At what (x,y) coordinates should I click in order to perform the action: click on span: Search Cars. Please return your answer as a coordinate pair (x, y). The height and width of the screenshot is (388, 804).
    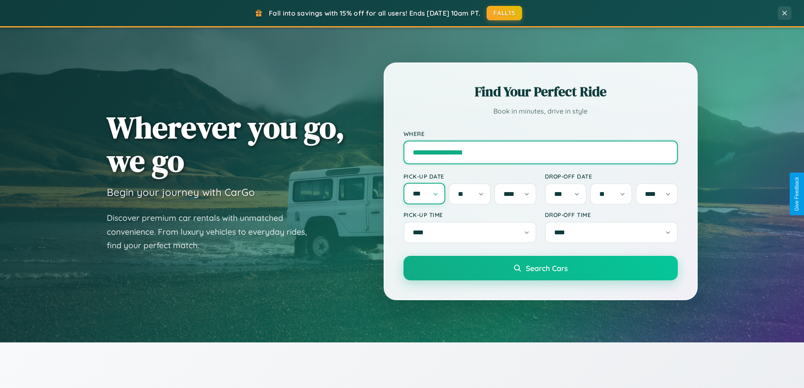
    Looking at the image, I should click on (547, 268).